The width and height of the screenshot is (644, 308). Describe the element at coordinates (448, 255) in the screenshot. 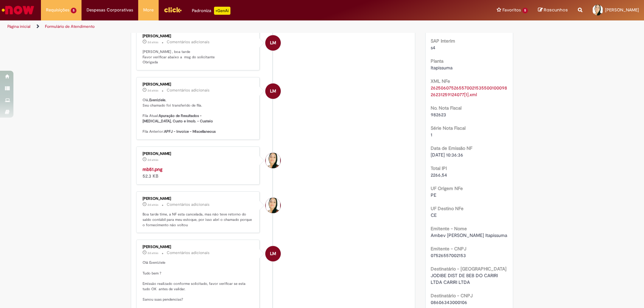

I see `span: 07526557002153` at that location.